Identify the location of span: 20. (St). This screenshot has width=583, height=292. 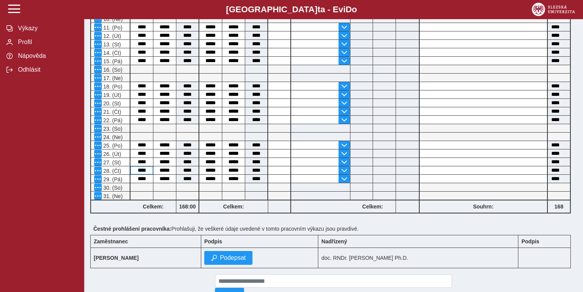
(111, 103).